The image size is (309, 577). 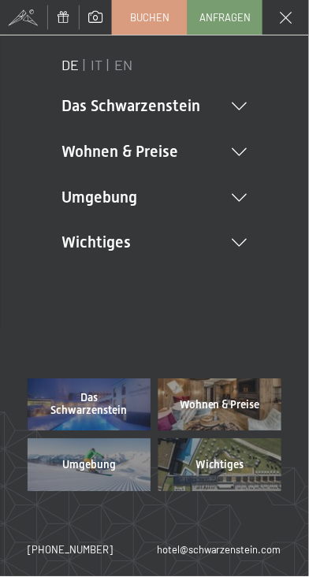 I want to click on a: Umgebung Wellnesshotel Südtirol SCHWARZENSTEIN - Wellnessurlaub in den Alpen, Wandern und Wellness, so click(x=89, y=465).